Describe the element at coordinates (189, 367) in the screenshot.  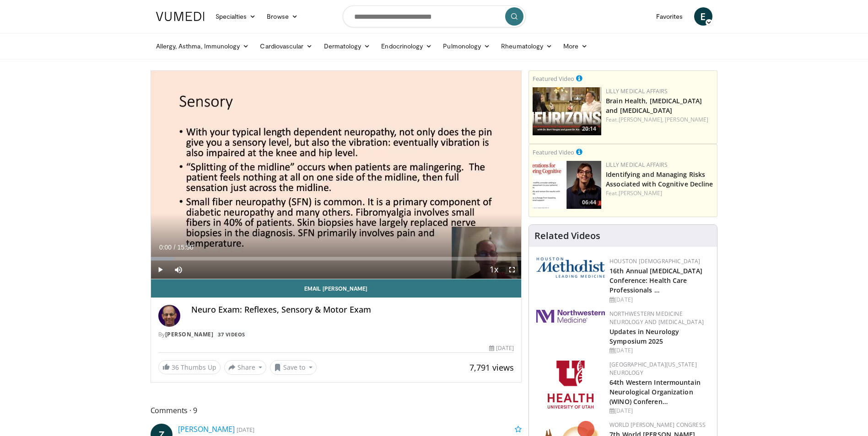
I see `a: 36 Thumbs Up` at that location.